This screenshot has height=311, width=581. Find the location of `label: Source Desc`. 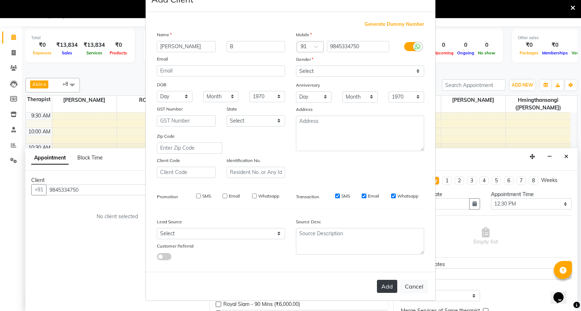

label: Source Desc is located at coordinates (308, 222).